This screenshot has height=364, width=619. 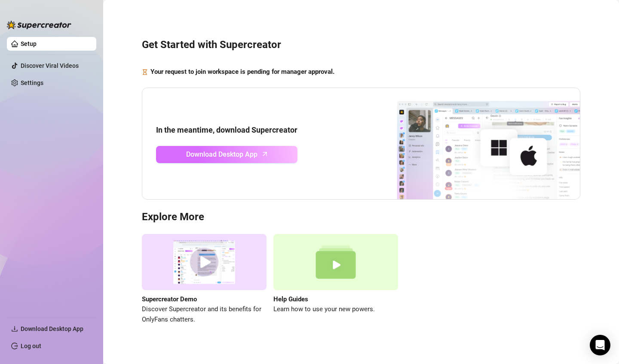 What do you see at coordinates (204, 262) in the screenshot?
I see `img: supercreator demo` at bounding box center [204, 262].